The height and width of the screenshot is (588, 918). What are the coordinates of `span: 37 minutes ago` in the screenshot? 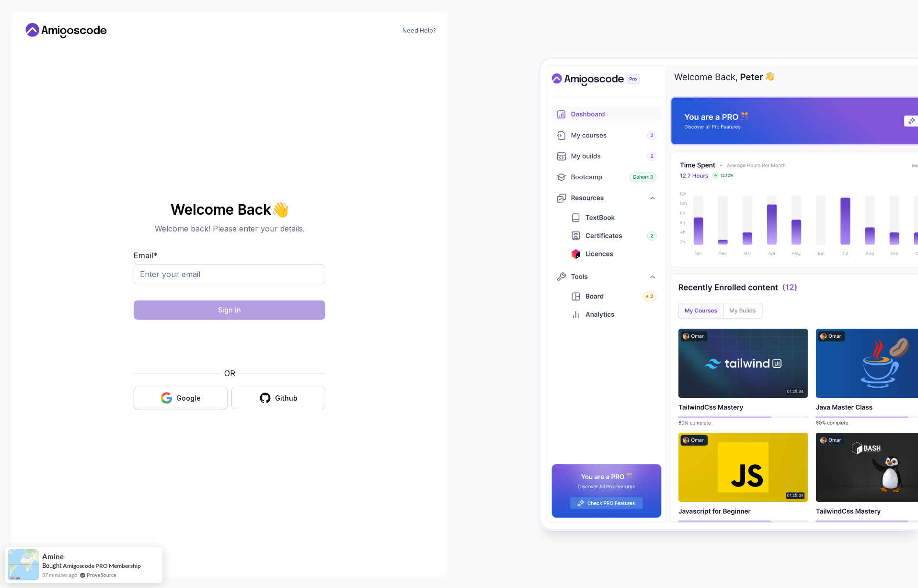 It's located at (60, 575).